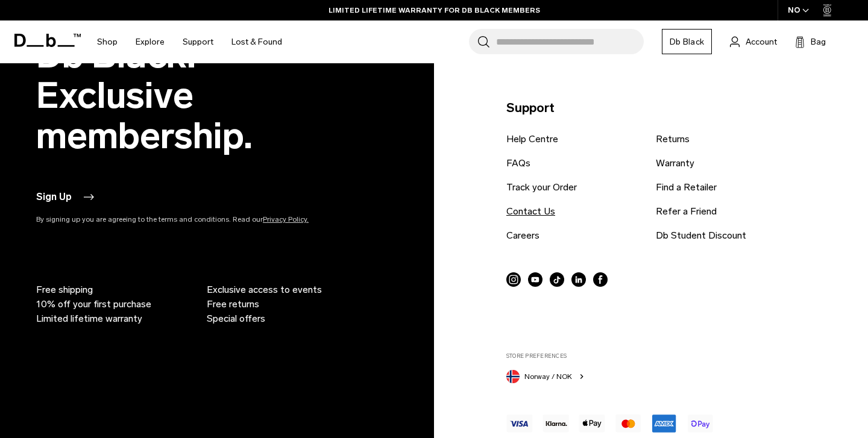 This screenshot has width=868, height=438. I want to click on a: Db Student Discount, so click(701, 235).